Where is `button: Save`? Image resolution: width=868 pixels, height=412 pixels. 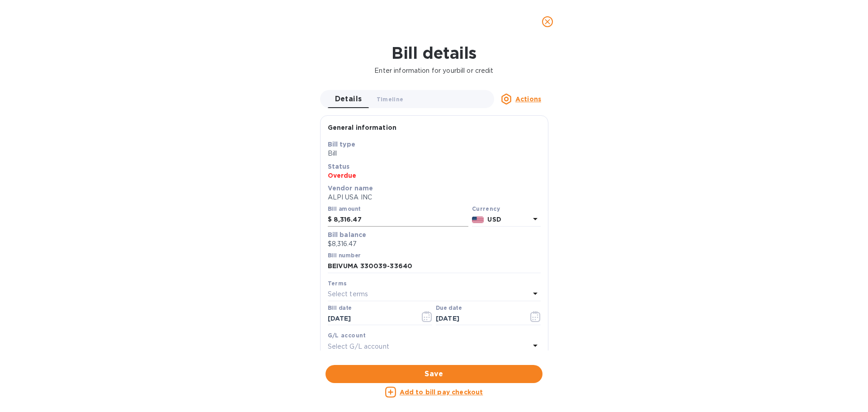 button: Save is located at coordinates (434, 374).